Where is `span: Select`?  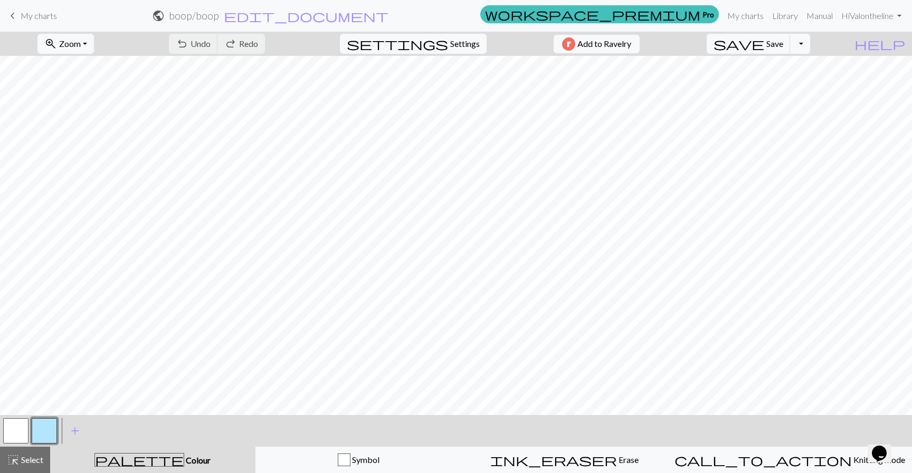 span: Select is located at coordinates (31, 460).